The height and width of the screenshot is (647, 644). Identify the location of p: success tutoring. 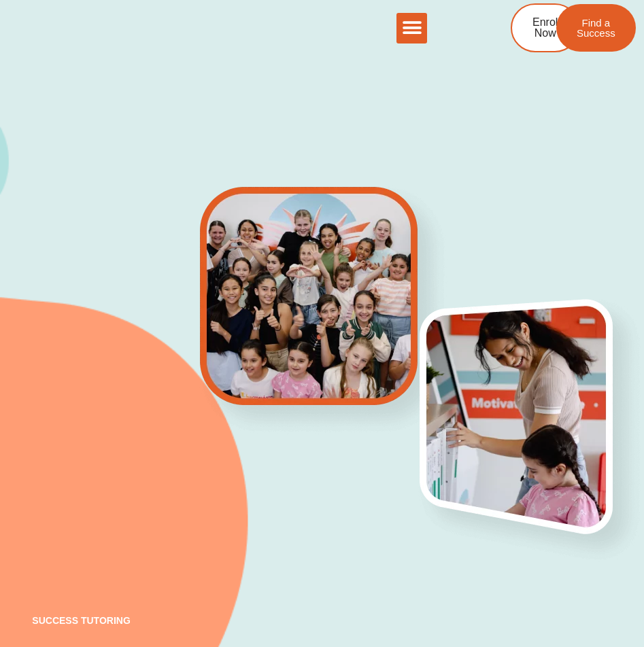
(322, 621).